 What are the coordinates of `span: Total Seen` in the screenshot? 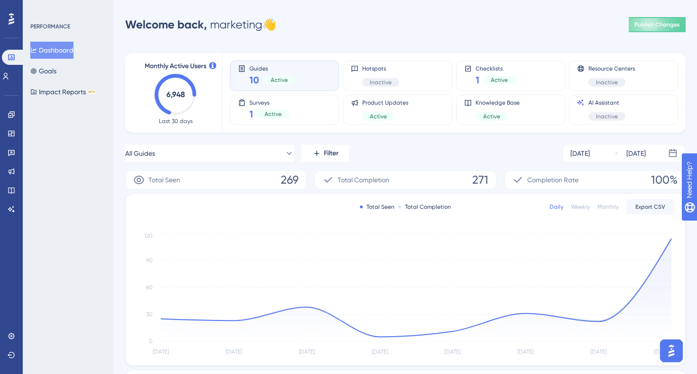 It's located at (164, 180).